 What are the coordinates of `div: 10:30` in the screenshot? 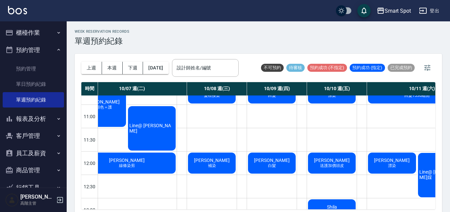 It's located at (90, 93).